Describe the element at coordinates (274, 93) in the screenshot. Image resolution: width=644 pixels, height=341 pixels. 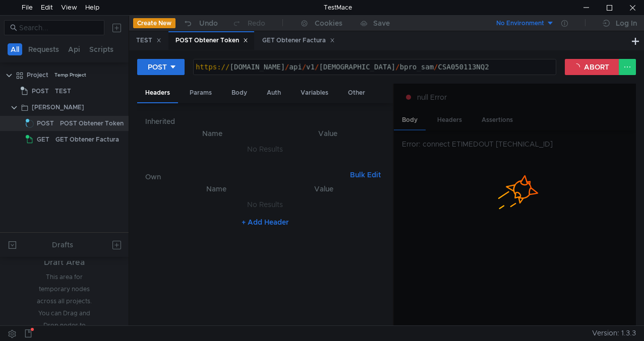
I see `div: Auth` at that location.